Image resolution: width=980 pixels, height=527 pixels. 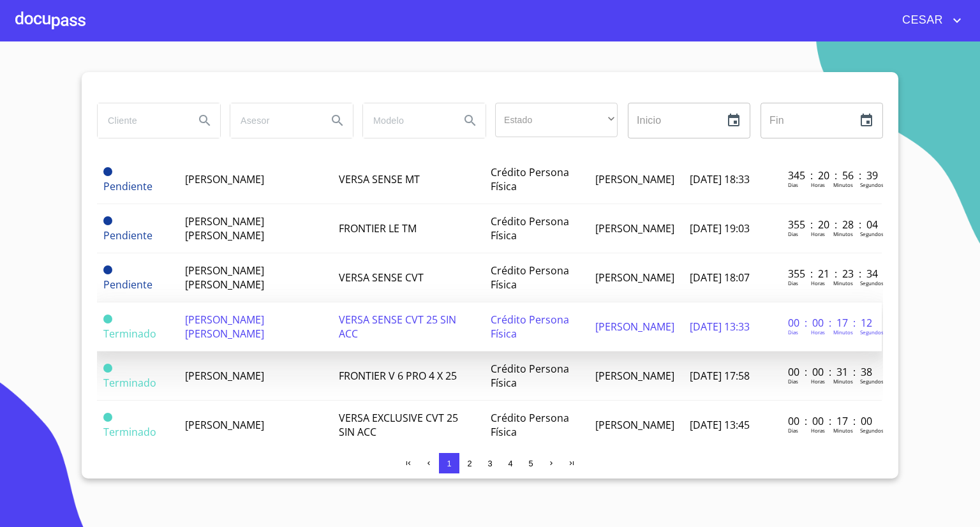 I want to click on span: FRONTIER LE TM, so click(x=378, y=228).